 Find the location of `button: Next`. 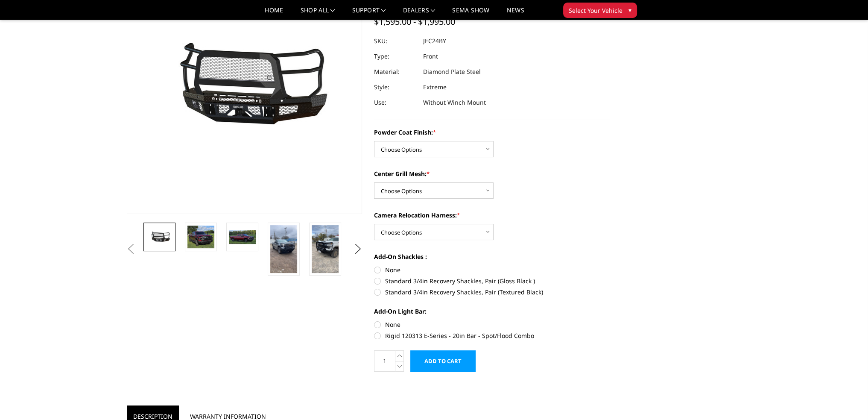

button: Next is located at coordinates (358, 249).